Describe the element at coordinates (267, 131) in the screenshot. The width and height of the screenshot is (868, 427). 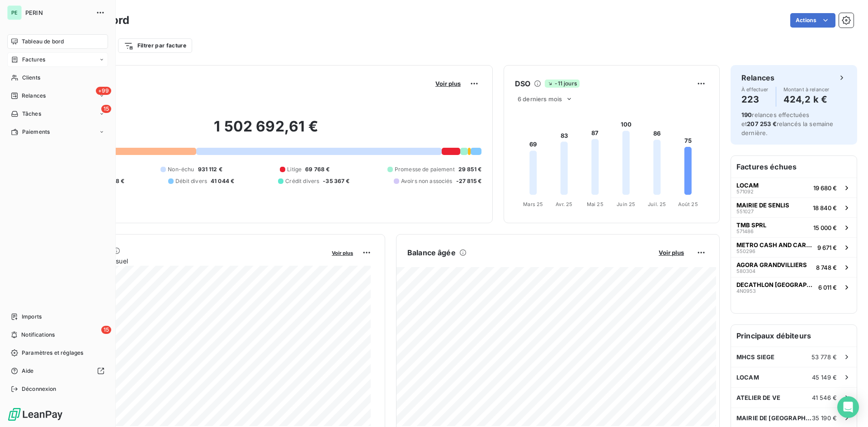
I see `h2: 1 502 692,61 €` at that location.